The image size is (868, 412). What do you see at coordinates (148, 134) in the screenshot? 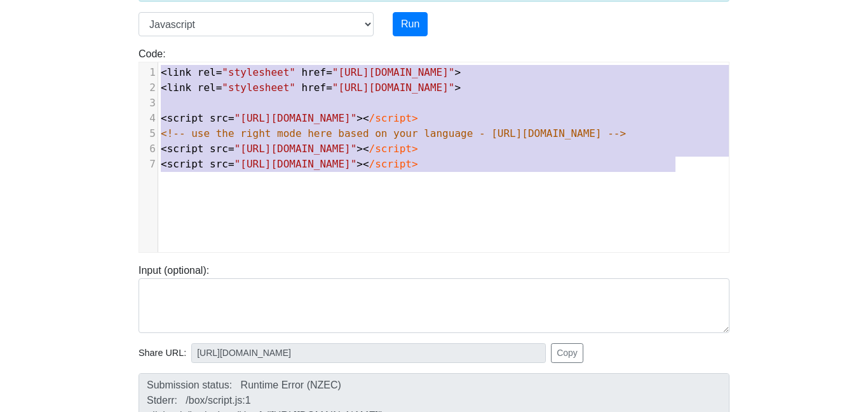
I see `div: 5` at bounding box center [148, 134].